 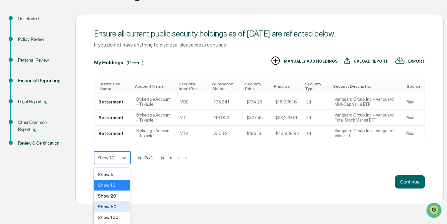 I want to click on td: VOE, so click(x=193, y=102).